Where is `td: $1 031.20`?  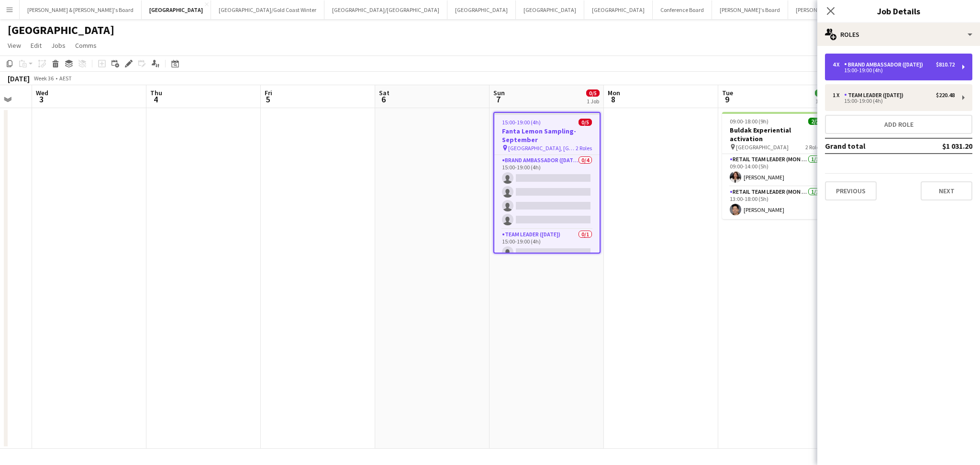
td: $1 031.20 is located at coordinates (942, 146).